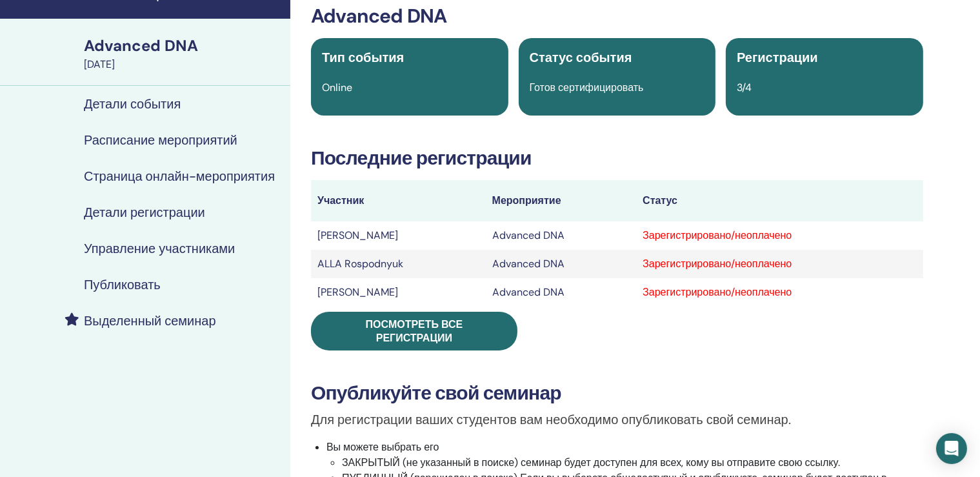 The height and width of the screenshot is (477, 980). Describe the element at coordinates (160, 248) in the screenshot. I see `h4: Управление участниками` at that location.